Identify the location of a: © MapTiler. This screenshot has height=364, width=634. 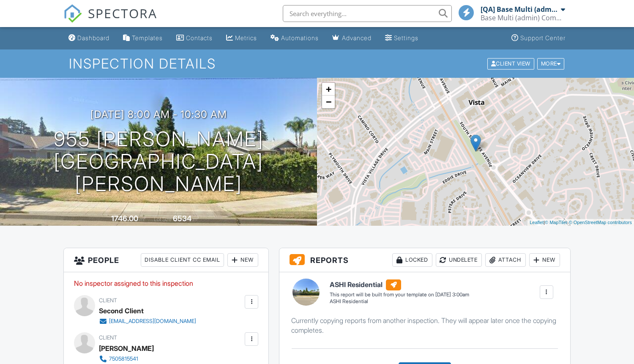
(556, 222).